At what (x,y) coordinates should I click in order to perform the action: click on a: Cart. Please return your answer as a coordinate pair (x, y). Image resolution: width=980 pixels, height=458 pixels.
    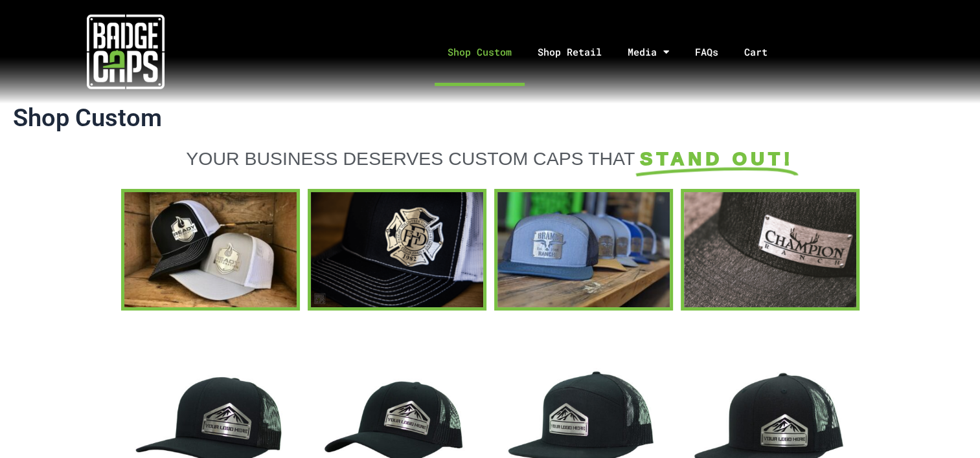
    Looking at the image, I should click on (763, 52).